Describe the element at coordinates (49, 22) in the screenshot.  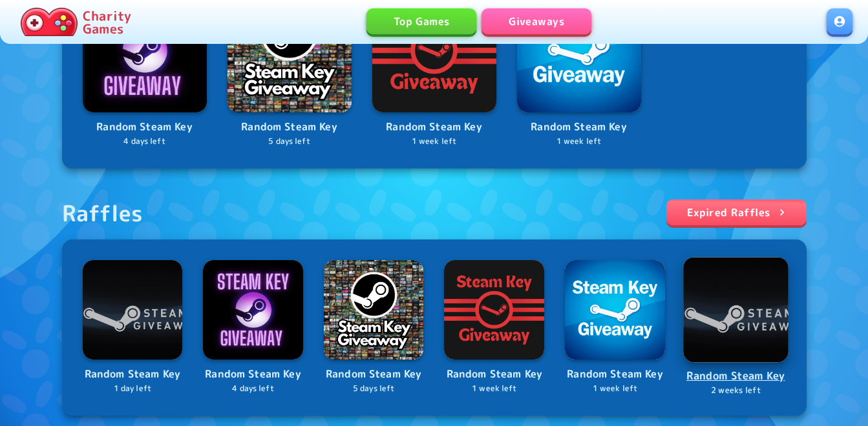
I see `img: Charity.Games` at that location.